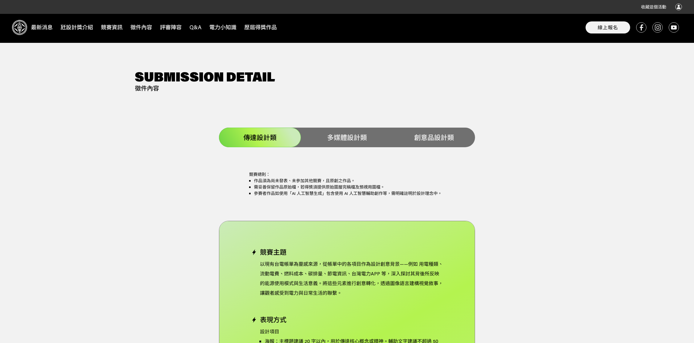  I want to click on a: 徵件內容, so click(141, 27).